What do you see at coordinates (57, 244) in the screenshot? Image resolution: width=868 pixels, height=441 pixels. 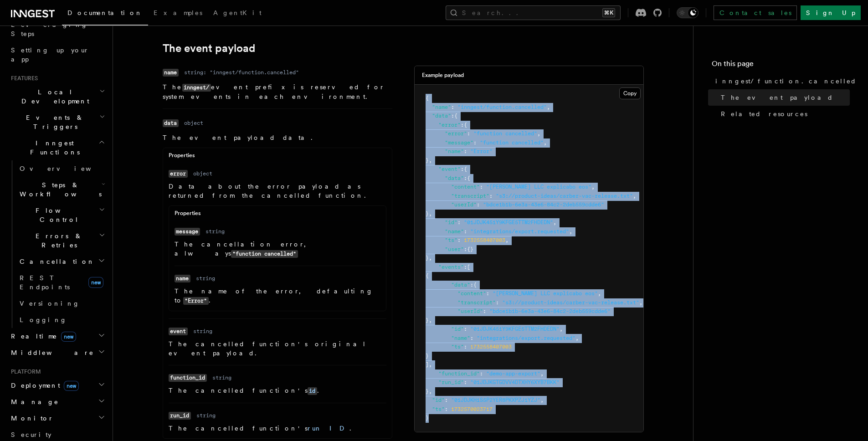 I see `div: Inngest Functions` at bounding box center [57, 244].